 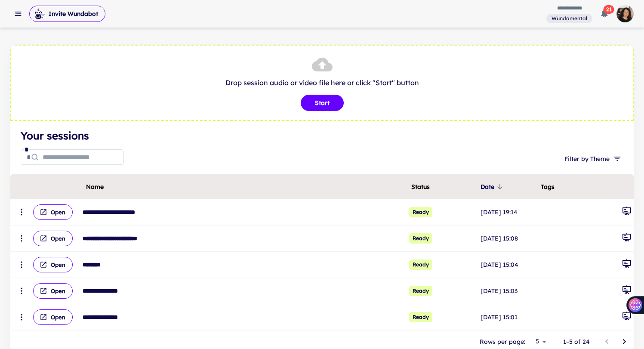 I want to click on span: 21, so click(x=608, y=10).